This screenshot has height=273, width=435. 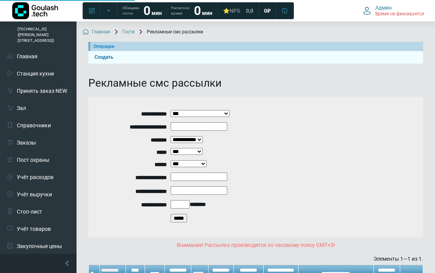 I want to click on span: 0, so click(x=266, y=11).